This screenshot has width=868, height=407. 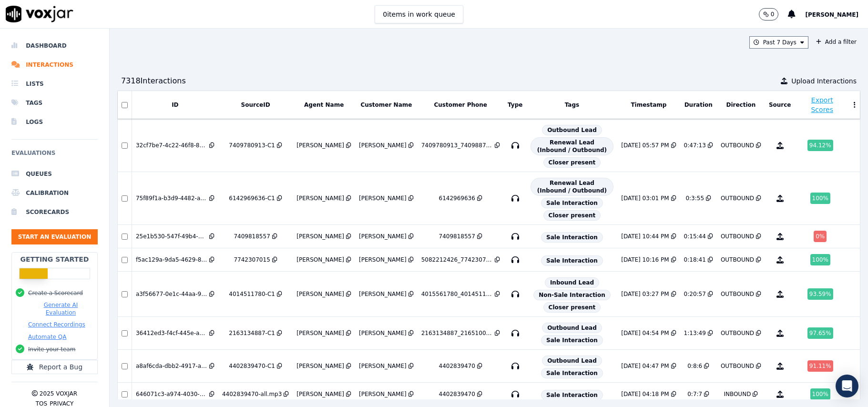 What do you see at coordinates (54, 367) in the screenshot?
I see `button: Report a Bug` at bounding box center [54, 367].